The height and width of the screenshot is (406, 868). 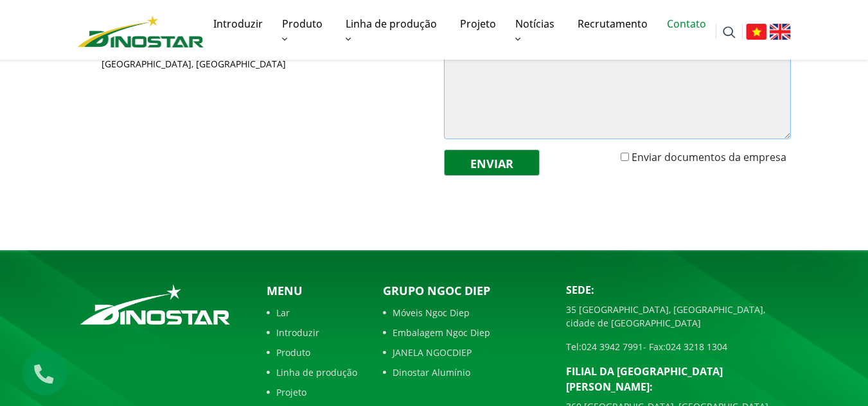 I want to click on font: Lar, so click(x=282, y=313).